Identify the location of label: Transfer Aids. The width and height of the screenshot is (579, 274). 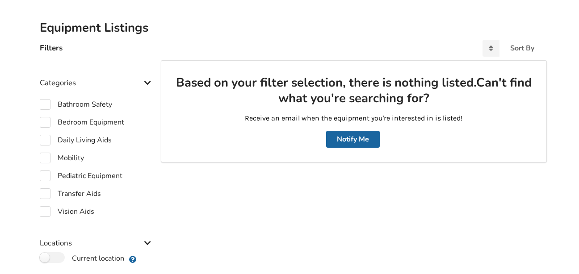
(70, 194).